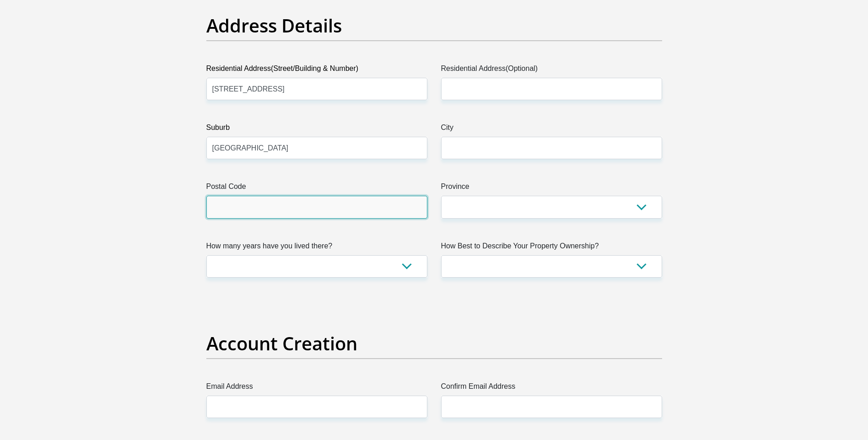 The image size is (868, 440). What do you see at coordinates (551, 148) in the screenshot?
I see `input: City` at bounding box center [551, 148].